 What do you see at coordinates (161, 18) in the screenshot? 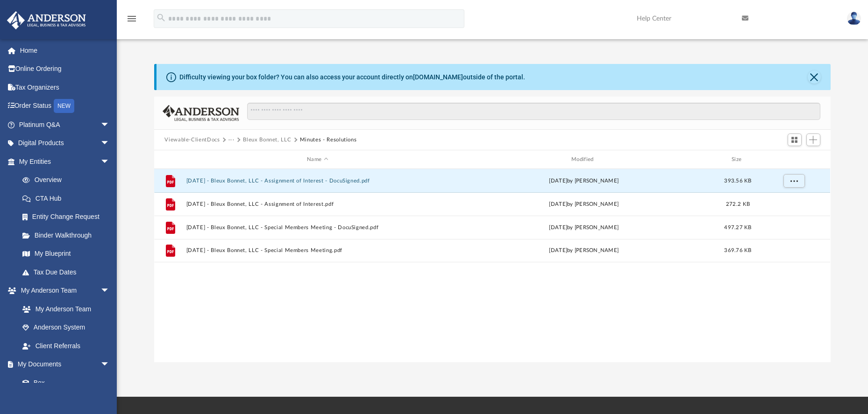
I see `i: search` at bounding box center [161, 18].